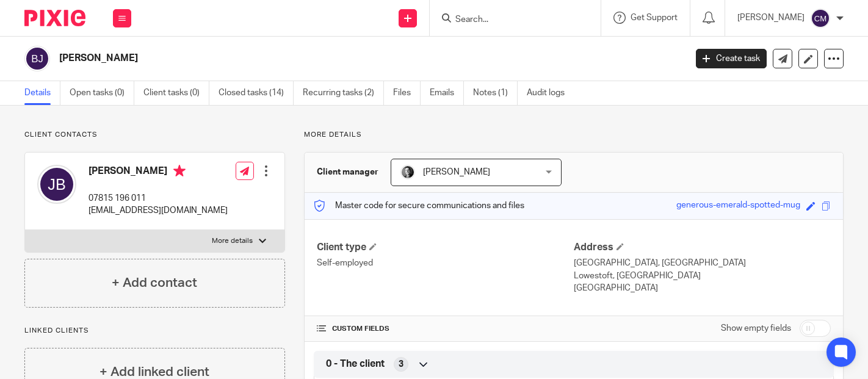  I want to click on span: Get Support, so click(653, 18).